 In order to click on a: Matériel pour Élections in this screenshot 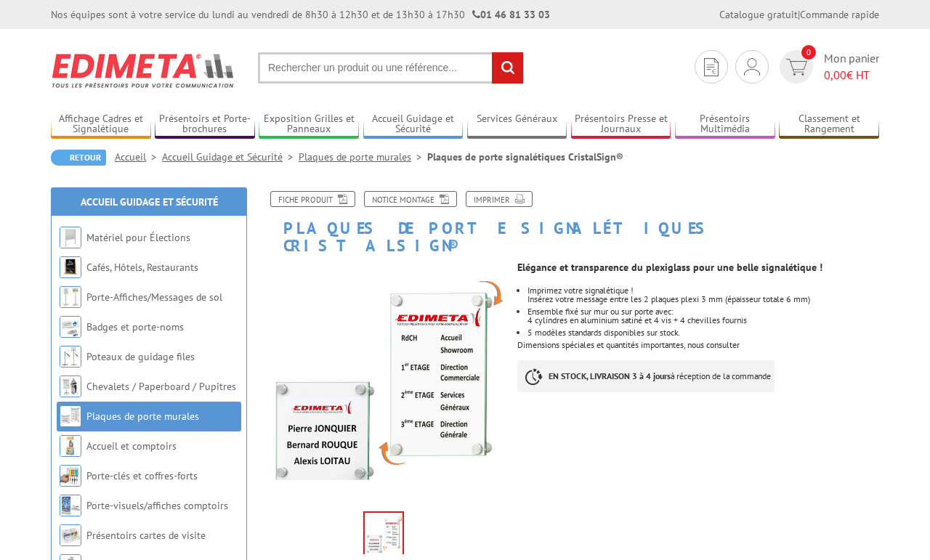, I will do `click(138, 238)`.